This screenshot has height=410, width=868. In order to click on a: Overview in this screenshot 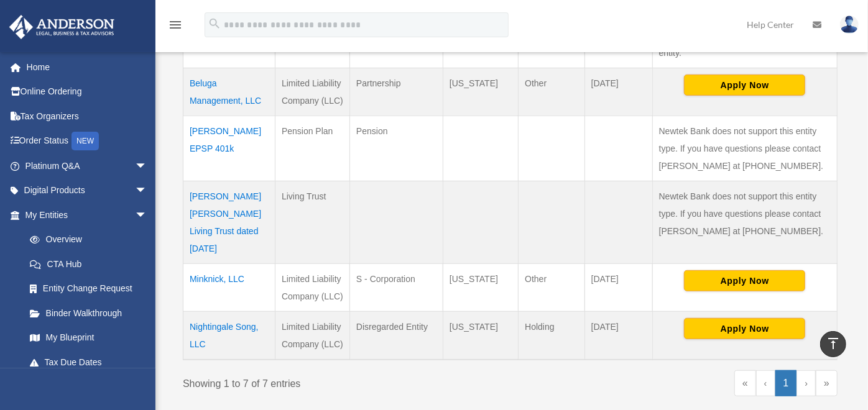, I will do `click(85, 240)`.